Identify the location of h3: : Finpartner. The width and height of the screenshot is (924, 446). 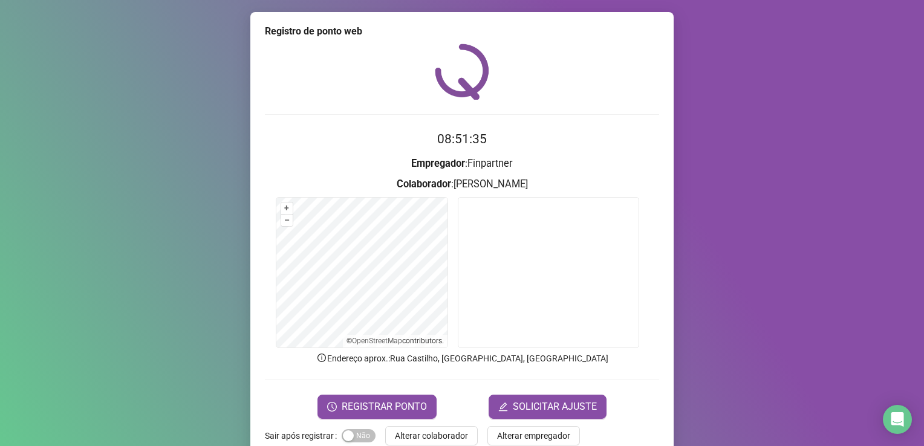
(462, 164).